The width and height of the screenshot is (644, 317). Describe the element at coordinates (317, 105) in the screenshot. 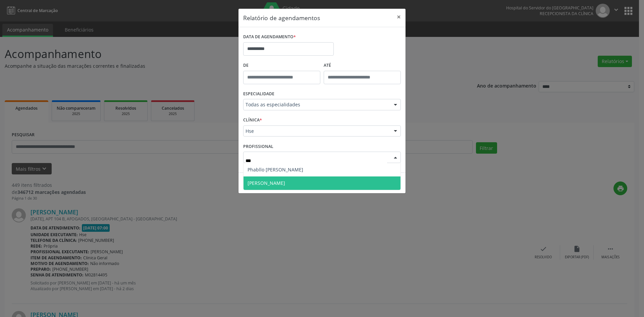

I see `span: Todas as especialidades` at that location.